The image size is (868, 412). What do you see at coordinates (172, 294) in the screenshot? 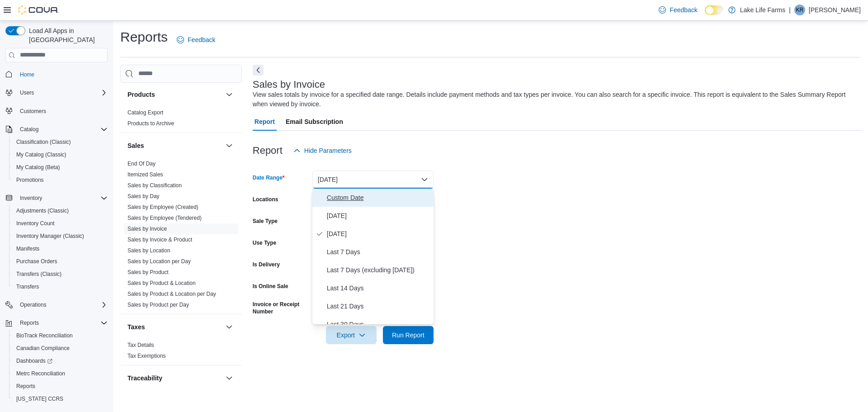
I see `a: Sales by Product & Location per Day` at bounding box center [172, 294].